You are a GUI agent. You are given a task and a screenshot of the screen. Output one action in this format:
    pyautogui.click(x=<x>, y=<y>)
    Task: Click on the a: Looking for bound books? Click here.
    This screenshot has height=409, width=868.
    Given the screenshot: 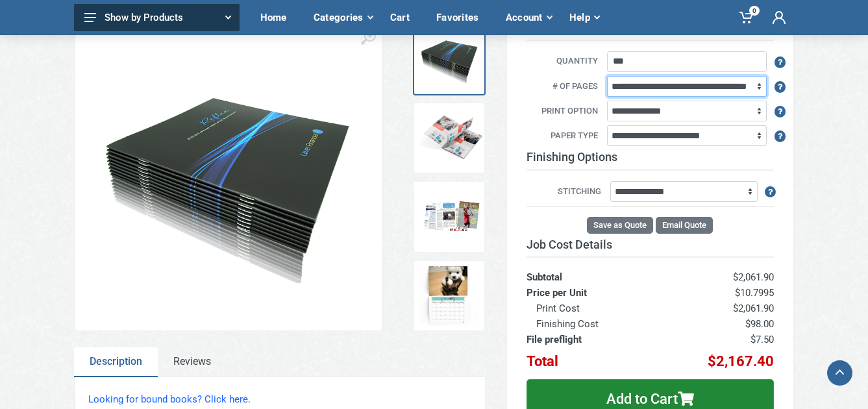 What is the action you would take?
    pyautogui.click(x=169, y=399)
    